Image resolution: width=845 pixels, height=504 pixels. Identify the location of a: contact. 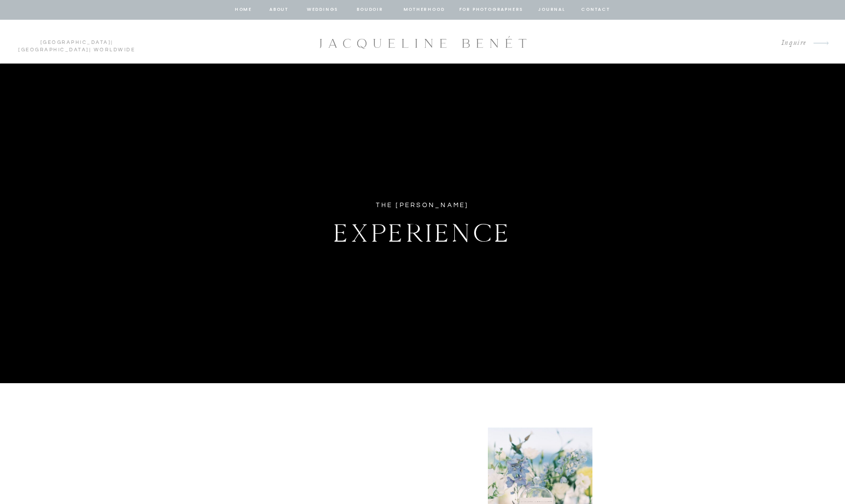
(596, 10).